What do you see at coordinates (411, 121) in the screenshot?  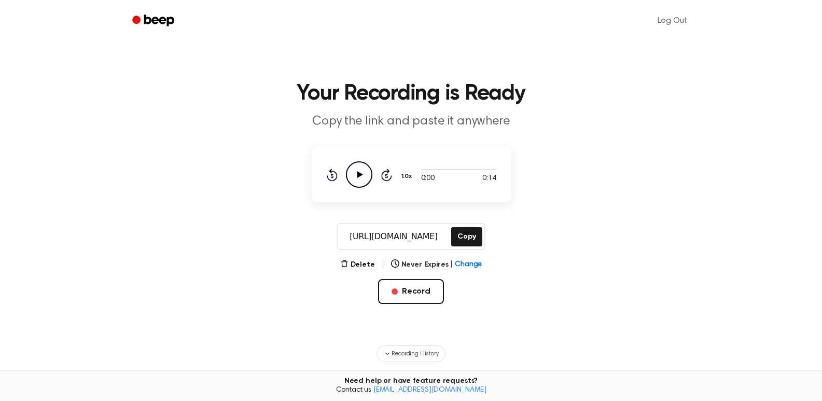 I see `p: Copy the link and paste it anywhere` at bounding box center [411, 121].